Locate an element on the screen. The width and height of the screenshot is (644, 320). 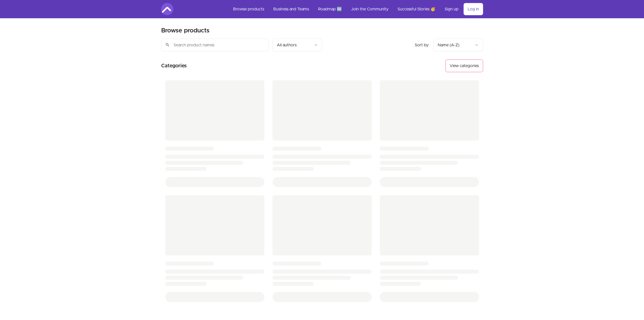
a: Business and Teams is located at coordinates (291, 9).